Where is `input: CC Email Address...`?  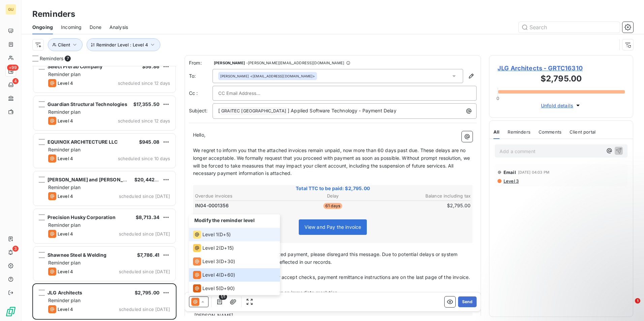
input: CC Email Address... is located at coordinates (254, 93).